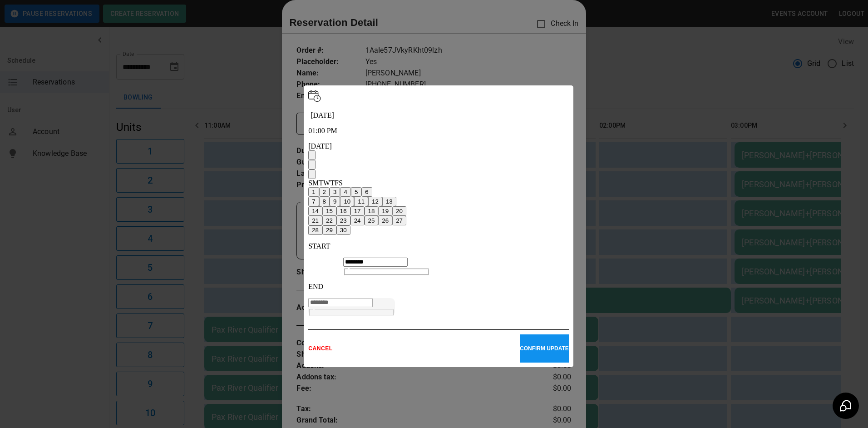  I want to click on button: 1, so click(313, 192).